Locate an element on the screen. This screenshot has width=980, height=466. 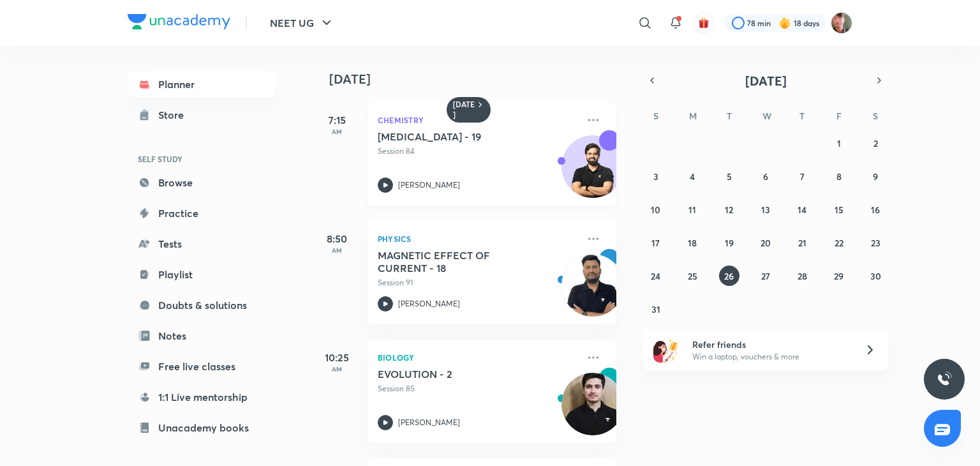
img: avatar is located at coordinates (703, 23).